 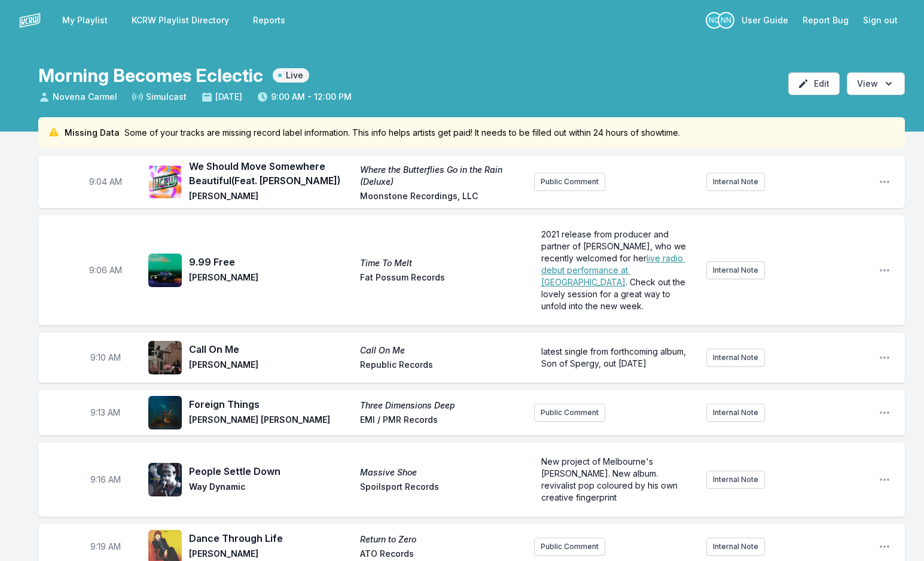 I want to click on span: Way Dynamic, so click(x=271, y=488).